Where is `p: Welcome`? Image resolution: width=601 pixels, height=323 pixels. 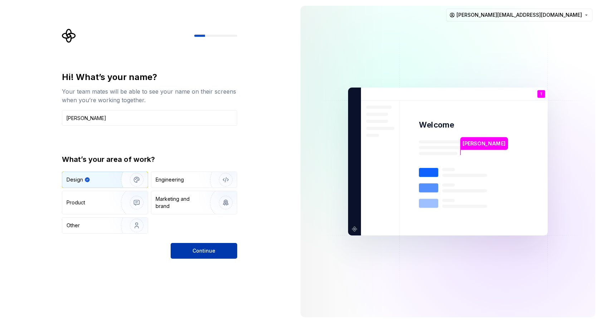 p: Welcome is located at coordinates (437, 125).